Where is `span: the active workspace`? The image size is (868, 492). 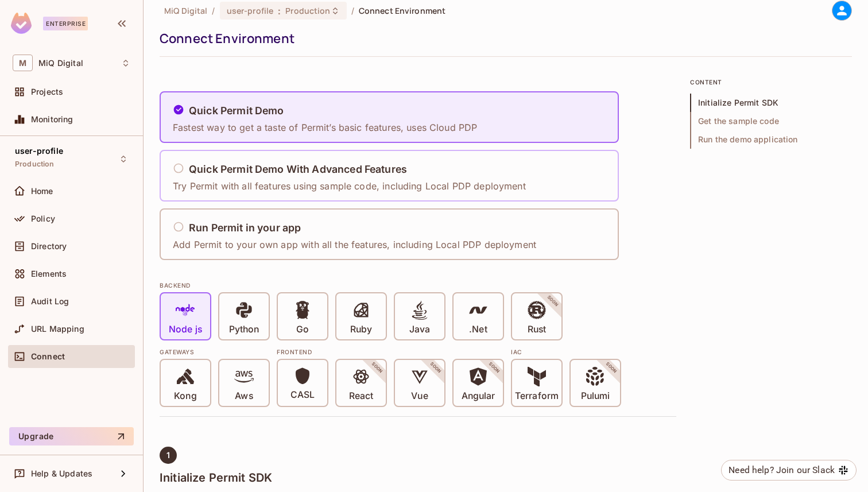 span: the active workspace is located at coordinates (186, 10).